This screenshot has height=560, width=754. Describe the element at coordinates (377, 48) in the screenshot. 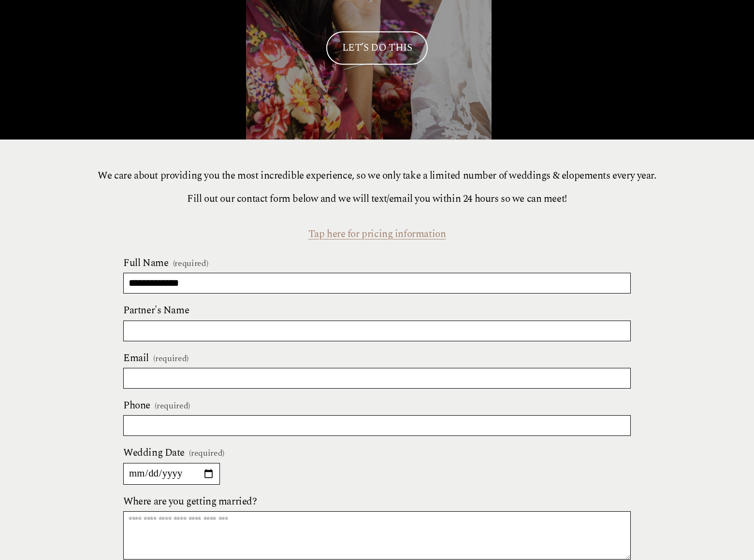

I see `a: LET’S DO THIS` at that location.